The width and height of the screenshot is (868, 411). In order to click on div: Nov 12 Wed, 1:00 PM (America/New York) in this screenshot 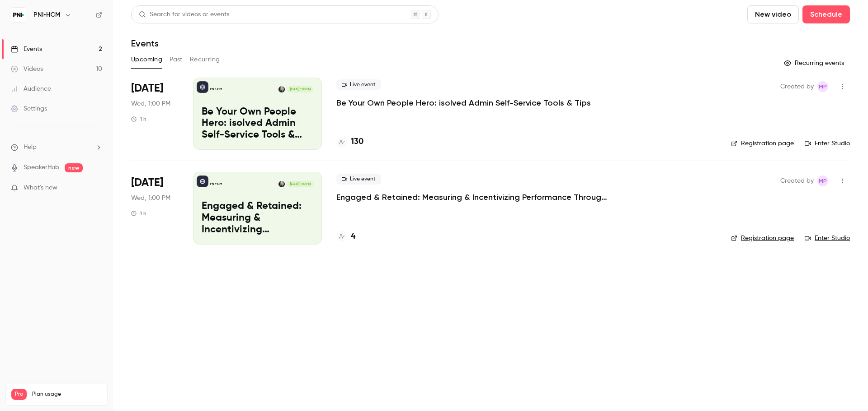, I will do `click(155, 208)`.